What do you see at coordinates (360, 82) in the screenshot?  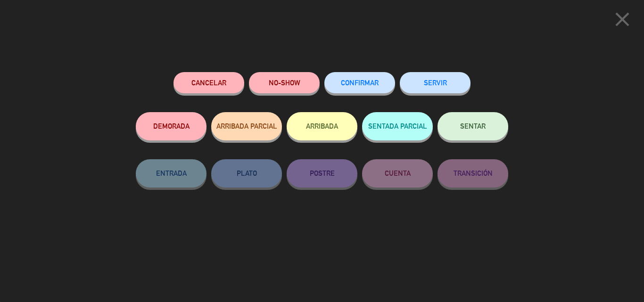 I see `span: CONFIRMAR` at bounding box center [360, 82].